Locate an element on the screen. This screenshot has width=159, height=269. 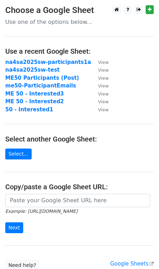
strong: ME 50 - Interested2 is located at coordinates (34, 101).